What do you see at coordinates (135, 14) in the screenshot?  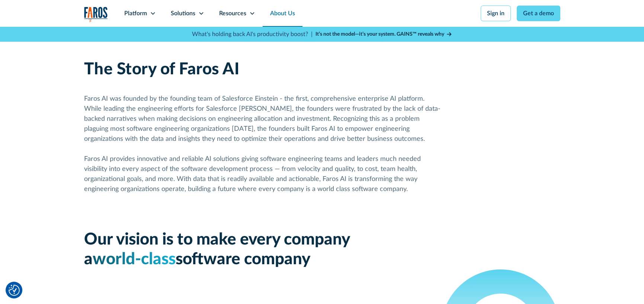 I see `div: Platform` at bounding box center [135, 14].